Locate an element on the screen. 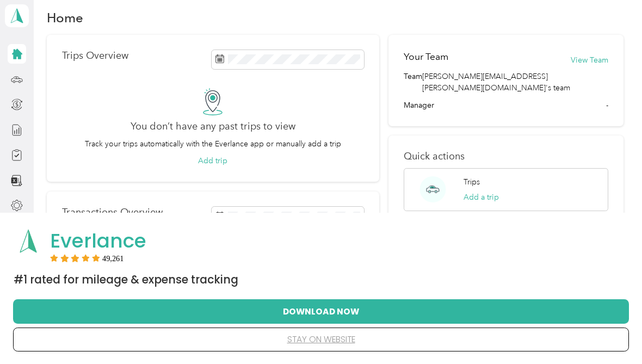 This screenshot has width=642, height=364. button: Add a trip is located at coordinates (481, 197).